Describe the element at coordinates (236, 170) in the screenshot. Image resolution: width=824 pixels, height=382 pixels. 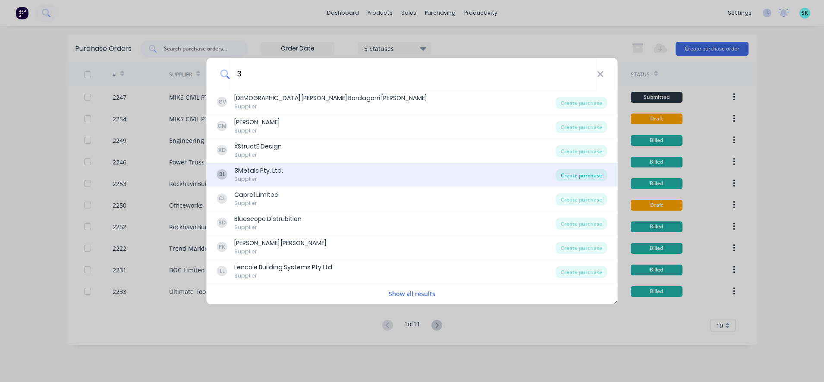
I see `b: 3` at that location.